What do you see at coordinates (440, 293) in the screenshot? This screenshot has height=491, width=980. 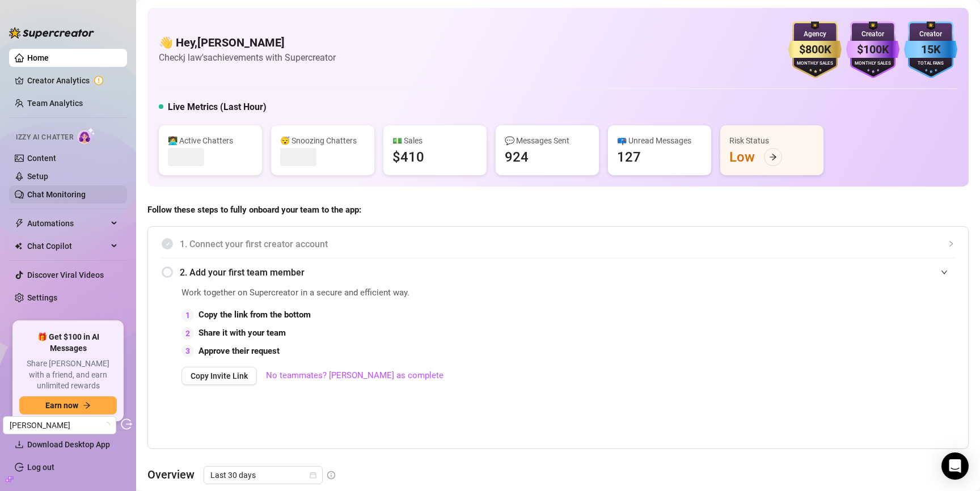 I see `span: Work together on Supercreator in a secure and efficient way.` at bounding box center [440, 293].